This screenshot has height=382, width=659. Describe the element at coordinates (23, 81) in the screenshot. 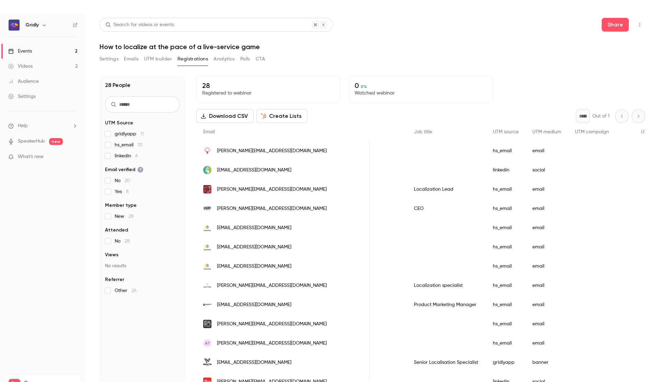

I see `div: Audience` at that location.